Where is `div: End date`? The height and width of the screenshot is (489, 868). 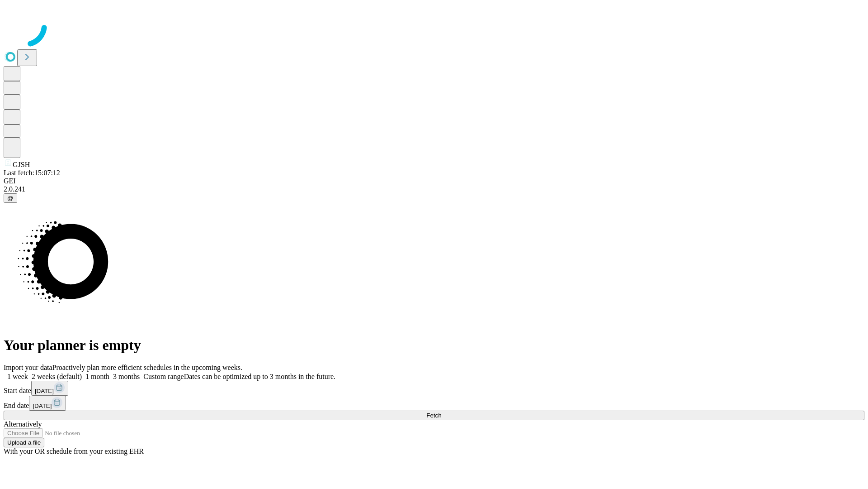 div: End date is located at coordinates (434, 402).